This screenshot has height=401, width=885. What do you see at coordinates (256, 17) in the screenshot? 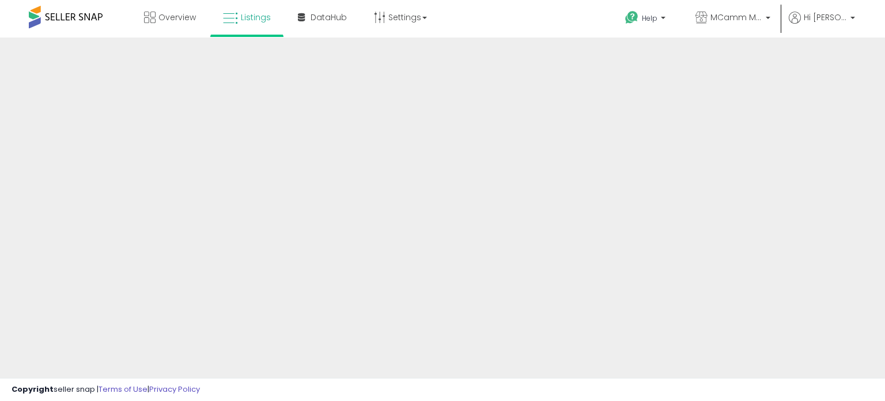
I see `span: Listings` at bounding box center [256, 17].